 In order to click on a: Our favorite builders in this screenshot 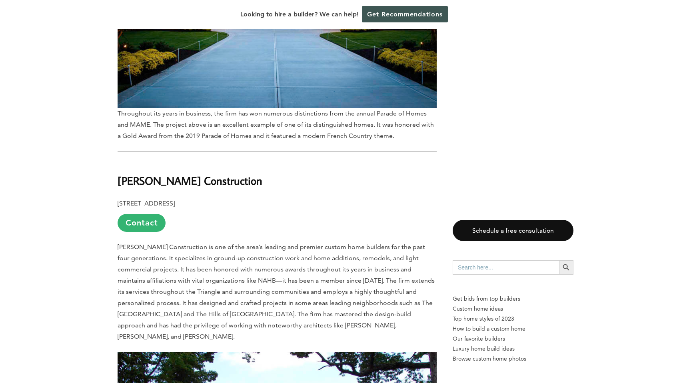, I will do `click(513, 339)`.